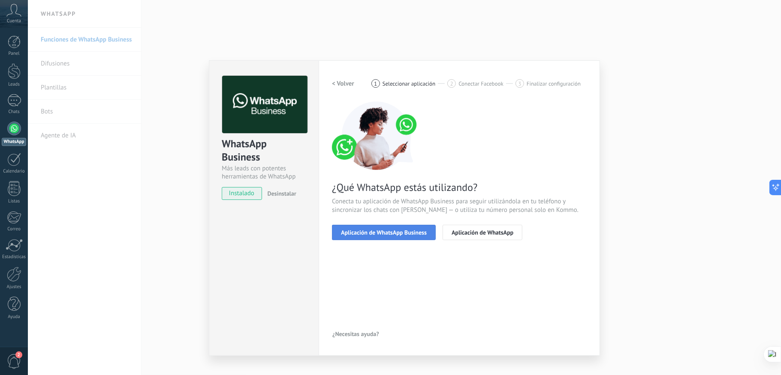 The image size is (781, 375). I want to click on button: Aplicación de WhatsApp Business, so click(384, 233).